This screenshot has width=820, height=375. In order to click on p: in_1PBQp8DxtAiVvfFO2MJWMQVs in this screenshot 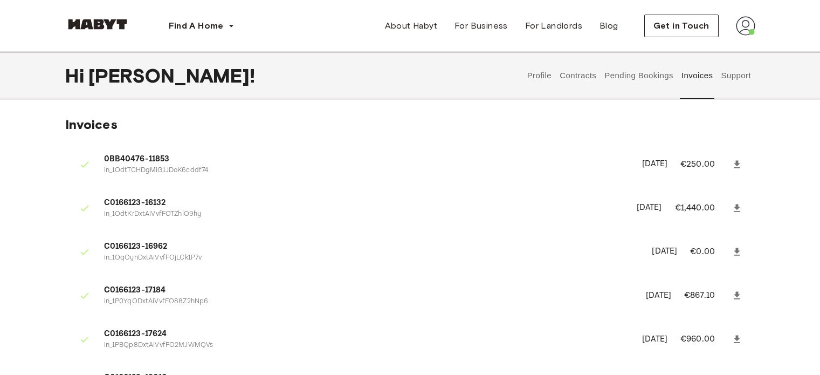, I will do `click(366, 345)`.